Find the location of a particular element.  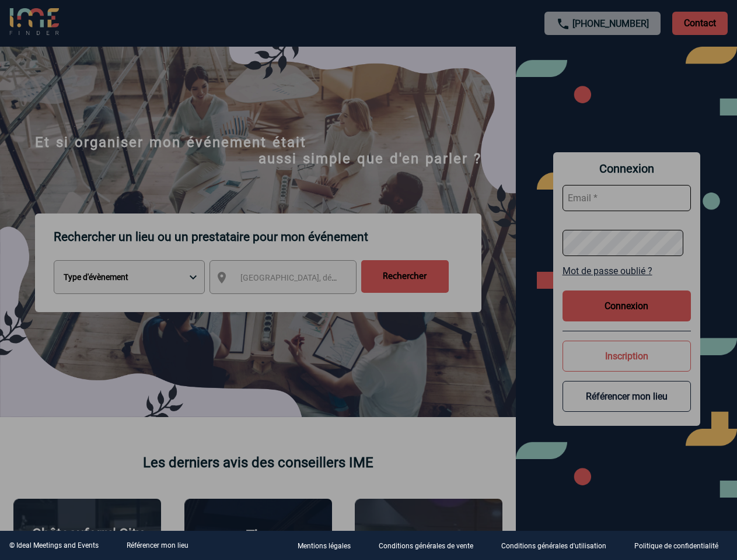

p: Conditions générales d'utilisation is located at coordinates (554, 547).